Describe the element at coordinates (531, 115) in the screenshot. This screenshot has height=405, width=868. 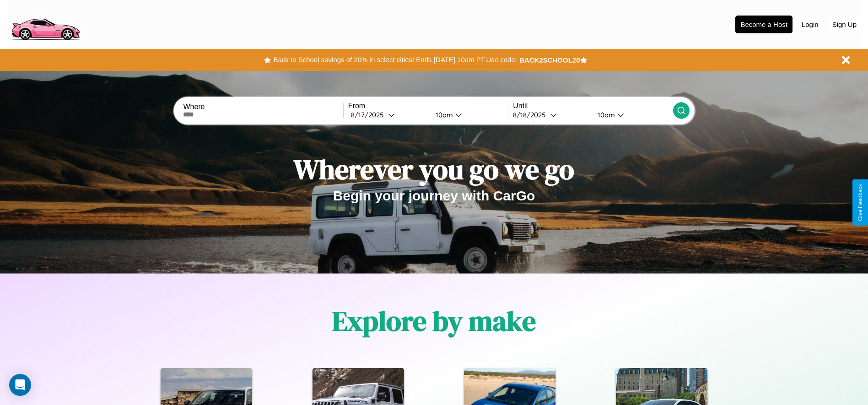
I see `div: 8 / 18 / 2025` at that location.